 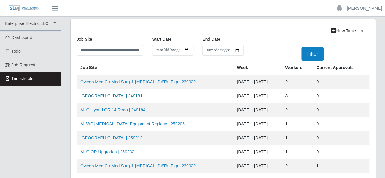 I want to click on a: AHC Hybrid OR 14 Reno | 249184, so click(x=113, y=110).